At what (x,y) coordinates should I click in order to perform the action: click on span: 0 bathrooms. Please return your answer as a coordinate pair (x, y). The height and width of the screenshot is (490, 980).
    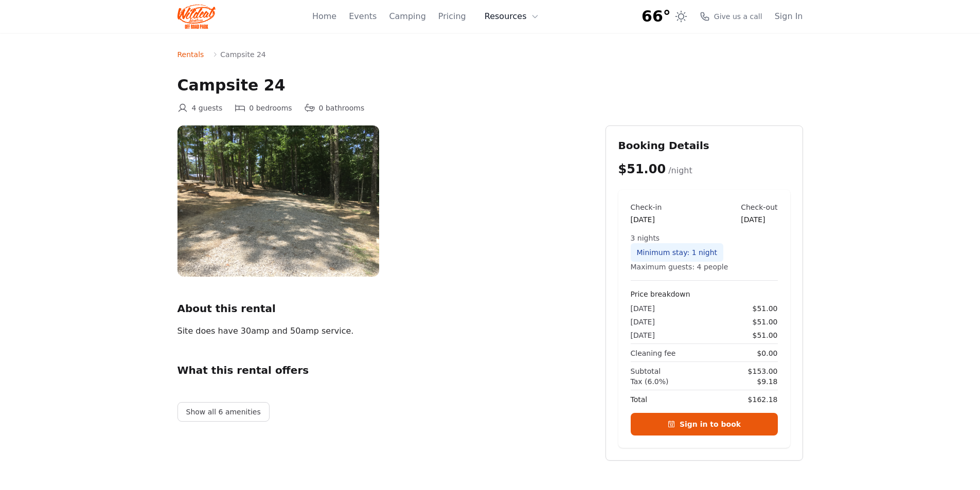
    Looking at the image, I should click on (342, 108).